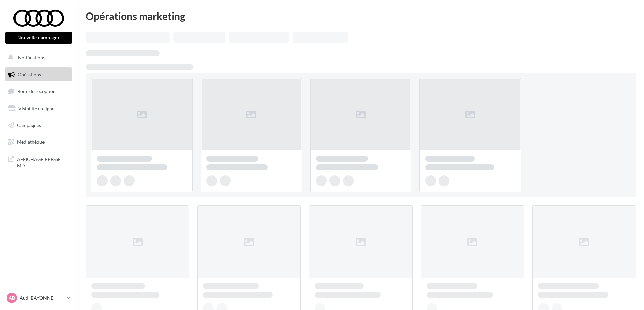 This screenshot has width=644, height=310. What do you see at coordinates (31, 57) in the screenshot?
I see `span: Notifications` at bounding box center [31, 57].